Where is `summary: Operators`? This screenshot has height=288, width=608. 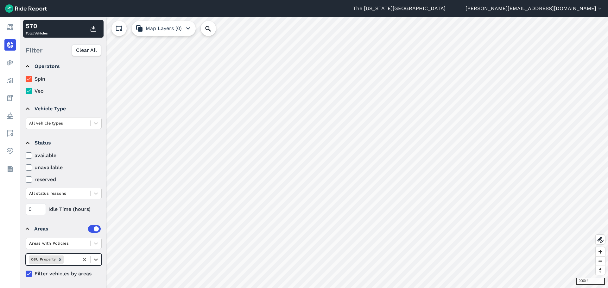
summary: Operators is located at coordinates (63, 66).